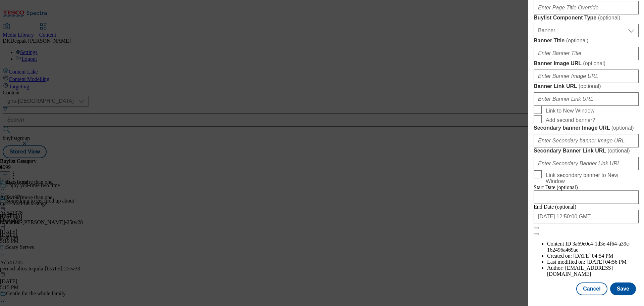 This screenshot has width=644, height=306. I want to click on span: Add second banner?, so click(570, 120).